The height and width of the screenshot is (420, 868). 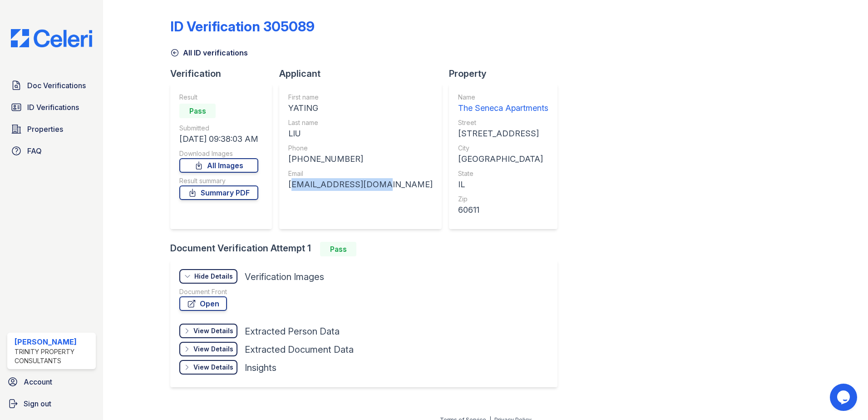 I want to click on div: IL, so click(x=503, y=185).